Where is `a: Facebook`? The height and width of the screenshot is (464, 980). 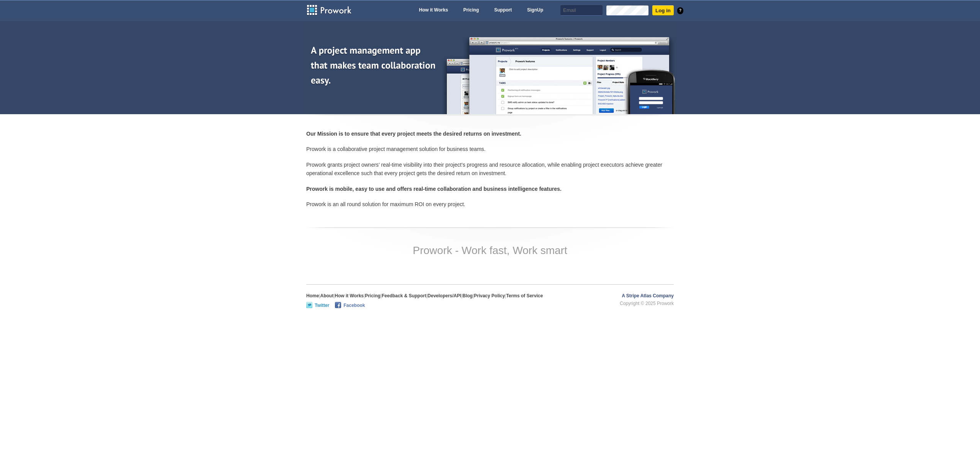 a: Facebook is located at coordinates (350, 305).